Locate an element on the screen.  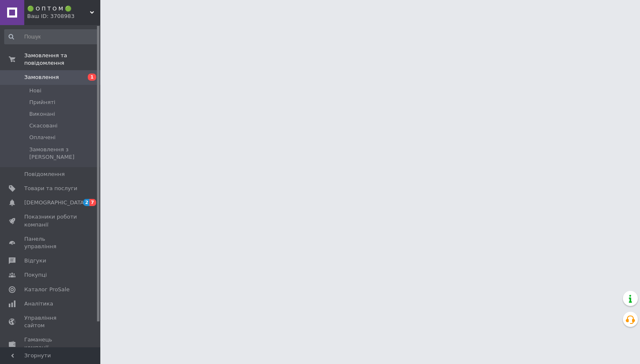
span: Замовлення та повідомлення is located at coordinates (63, 59).